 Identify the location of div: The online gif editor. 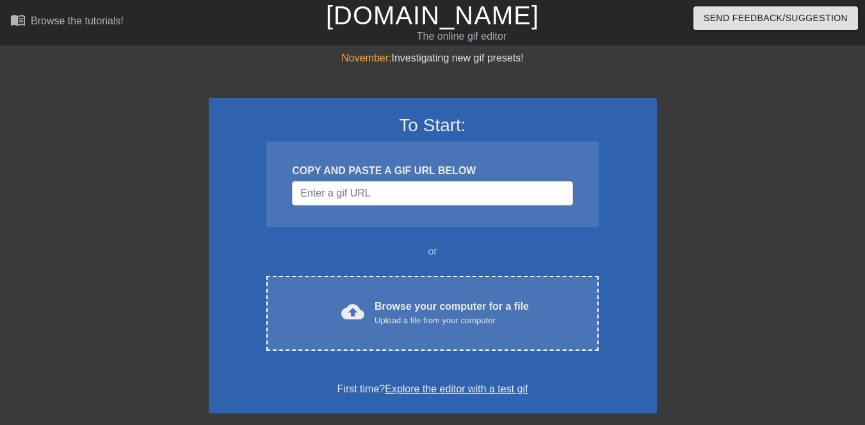
(461, 37).